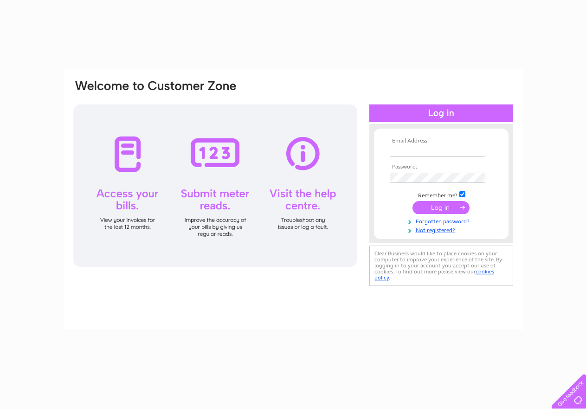 Image resolution: width=586 pixels, height=409 pixels. Describe the element at coordinates (442, 266) in the screenshot. I see `div: Clear Business would like to place cookies on your computer to improve your experience of the sit...` at that location.